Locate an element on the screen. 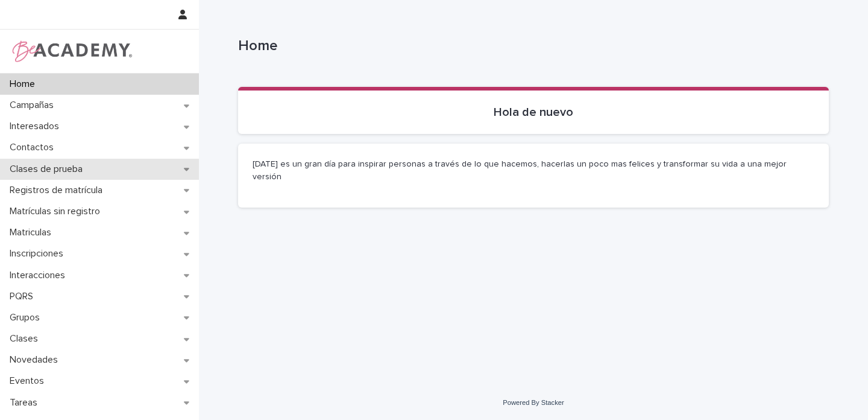 The height and width of the screenshot is (420, 868). p: Interesados is located at coordinates (37, 126).